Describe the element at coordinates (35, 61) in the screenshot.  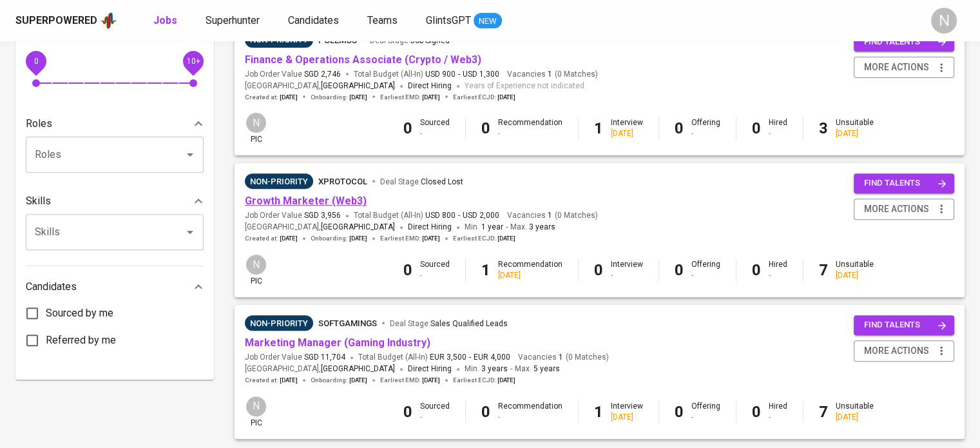
I see `span: 0` at that location.